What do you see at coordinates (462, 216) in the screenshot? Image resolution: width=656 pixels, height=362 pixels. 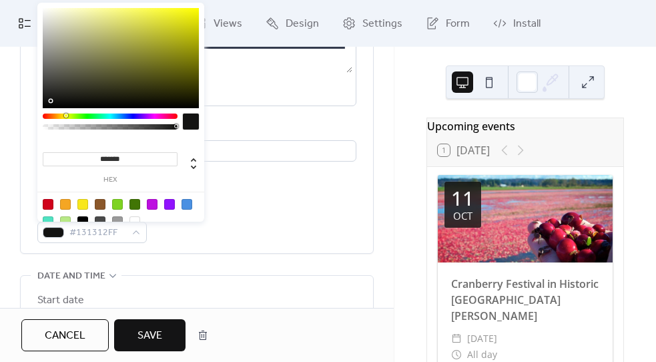 I see `div: Oct` at bounding box center [462, 216].